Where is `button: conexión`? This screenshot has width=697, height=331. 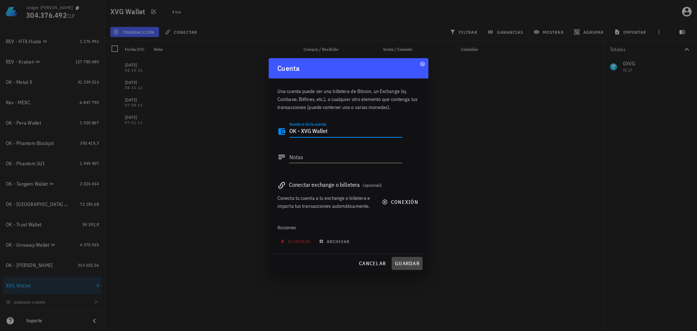
button: conexión is located at coordinates (401, 202).